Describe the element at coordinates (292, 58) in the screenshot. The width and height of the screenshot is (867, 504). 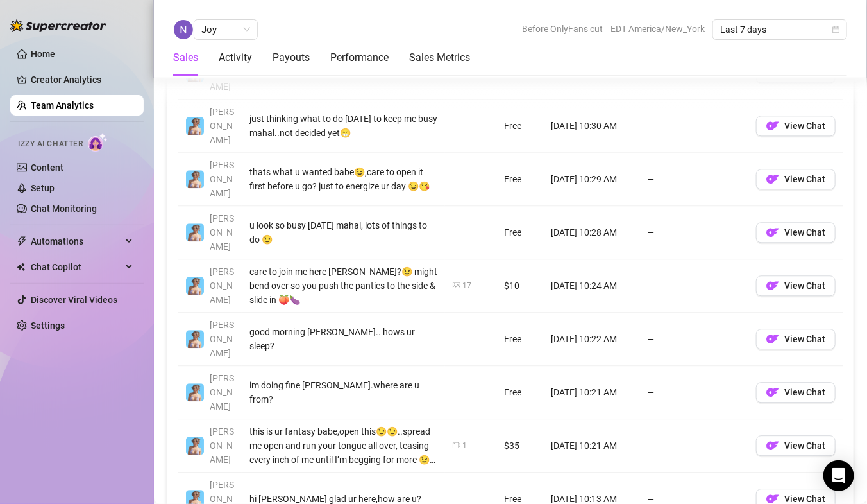
I see `div: Payouts` at that location.